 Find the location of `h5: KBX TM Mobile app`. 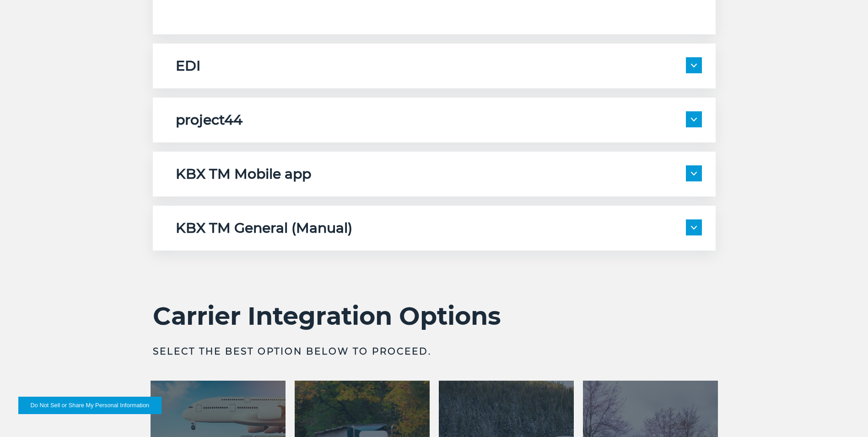

h5: KBX TM Mobile app is located at coordinates (244, 174).